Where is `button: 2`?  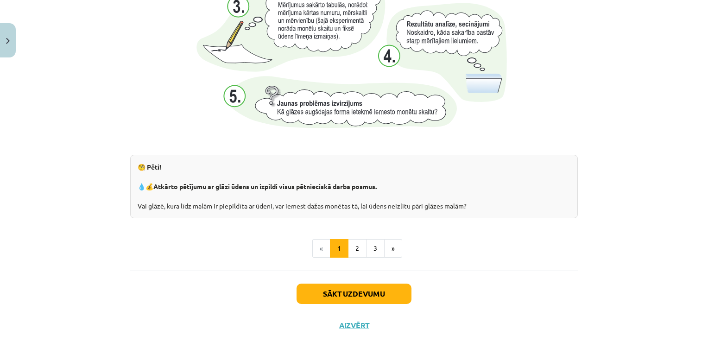 button: 2 is located at coordinates (357, 248).